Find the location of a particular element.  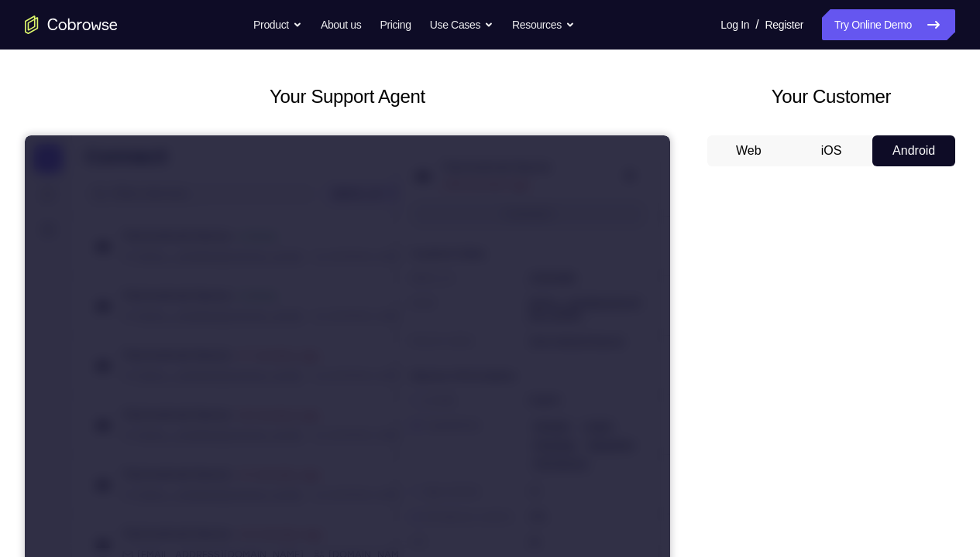

button: Web is located at coordinates (748, 151).